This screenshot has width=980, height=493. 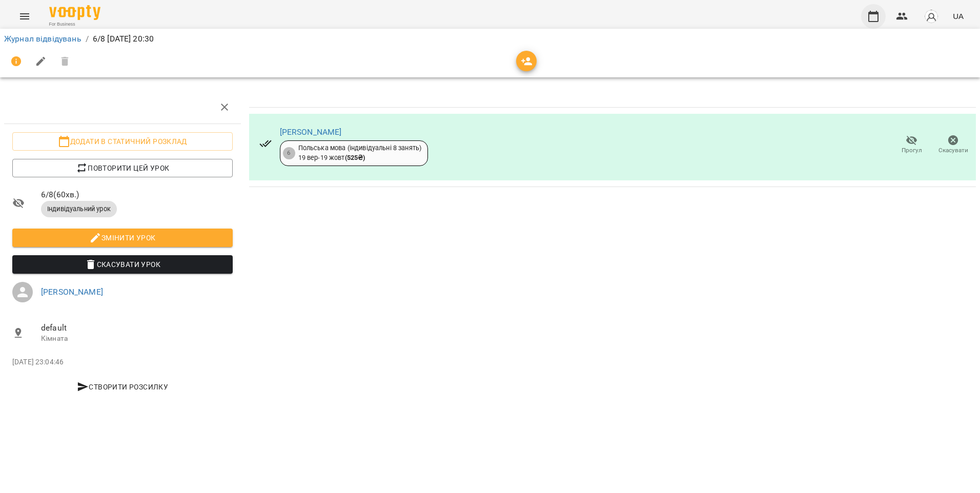 I want to click on span: Змінити урок, so click(x=122, y=238).